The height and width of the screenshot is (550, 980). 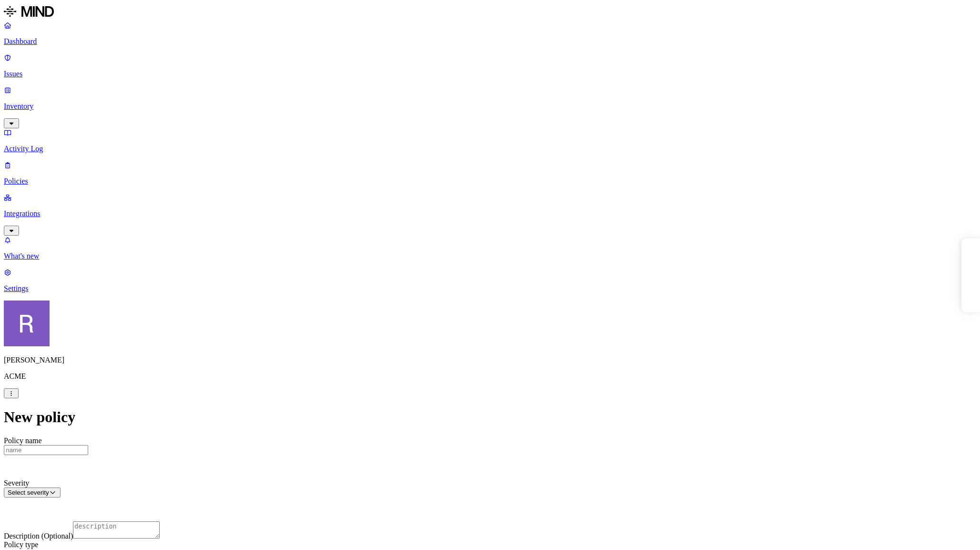 I want to click on a: Issues, so click(x=490, y=66).